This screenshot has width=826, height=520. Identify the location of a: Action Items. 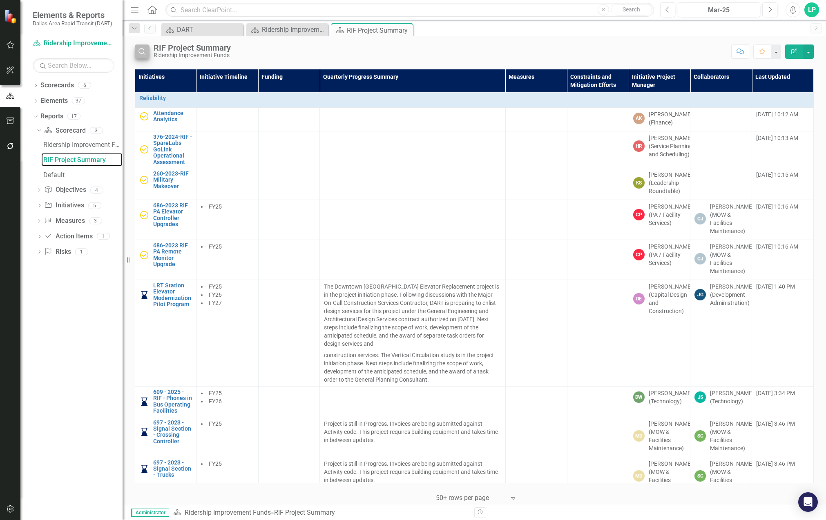
(68, 236).